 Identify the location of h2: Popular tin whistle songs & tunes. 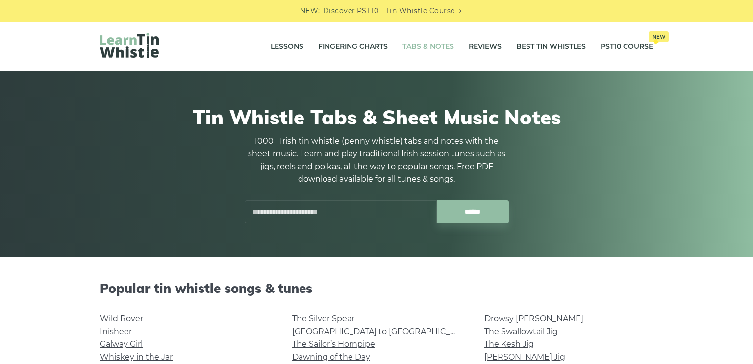
(376, 288).